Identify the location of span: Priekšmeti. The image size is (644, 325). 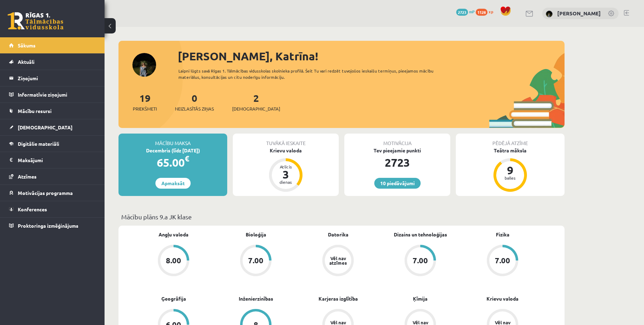
(144, 109).